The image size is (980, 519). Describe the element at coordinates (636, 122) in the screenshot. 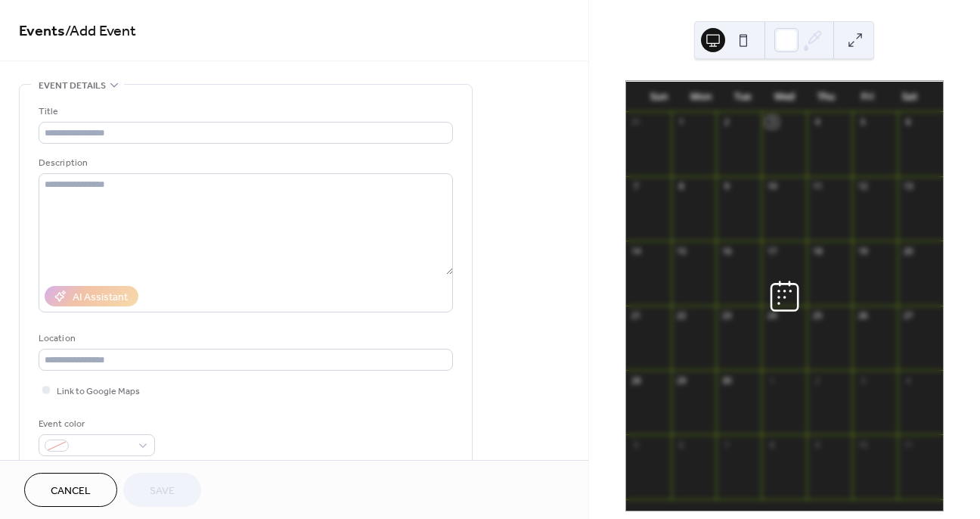

I see `div: 31` at that location.